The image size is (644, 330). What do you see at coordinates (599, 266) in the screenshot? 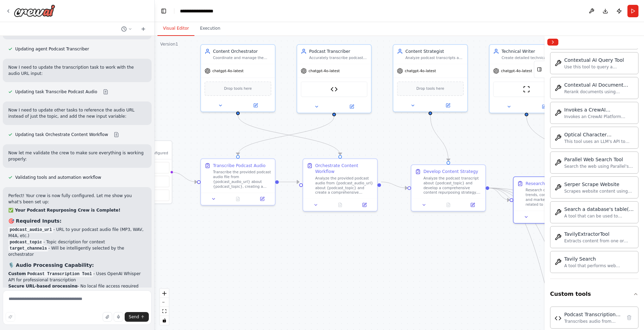
I see `div: A tool that performs web searches using the Tavily Search API. It returns a JSON object containin...` at bounding box center [599, 266].